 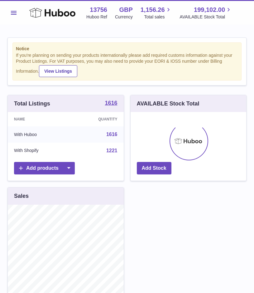 I want to click on a: Add Stock, so click(x=154, y=168).